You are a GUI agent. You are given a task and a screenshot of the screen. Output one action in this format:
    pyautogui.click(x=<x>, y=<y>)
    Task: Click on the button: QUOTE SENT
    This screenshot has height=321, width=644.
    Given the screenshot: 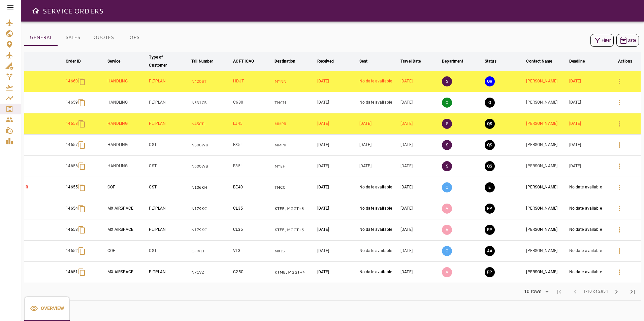 What is the action you would take?
    pyautogui.click(x=490, y=124)
    